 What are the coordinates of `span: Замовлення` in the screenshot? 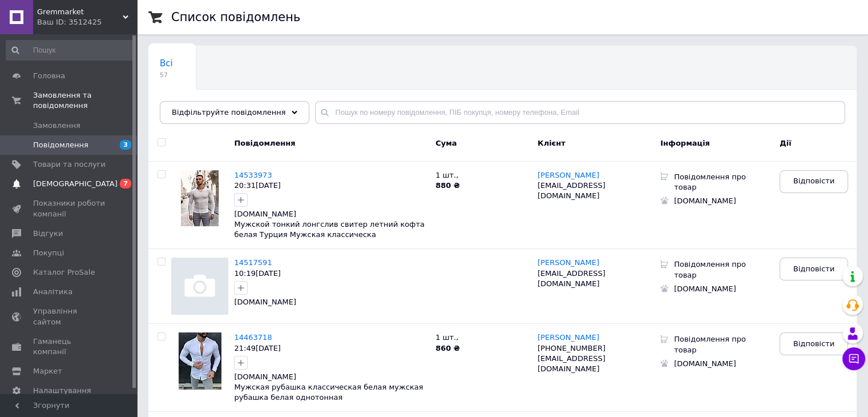 It's located at (57, 126).